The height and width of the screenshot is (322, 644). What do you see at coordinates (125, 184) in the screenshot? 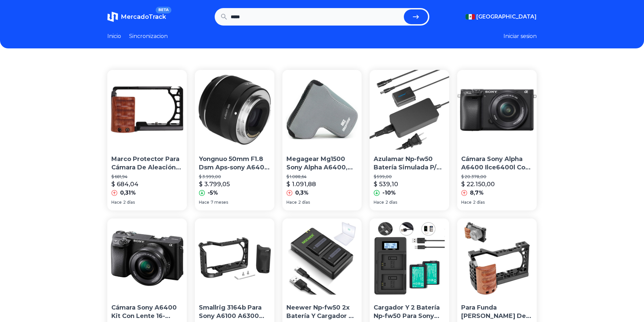
I see `p: $ 684,04` at bounding box center [125, 184].